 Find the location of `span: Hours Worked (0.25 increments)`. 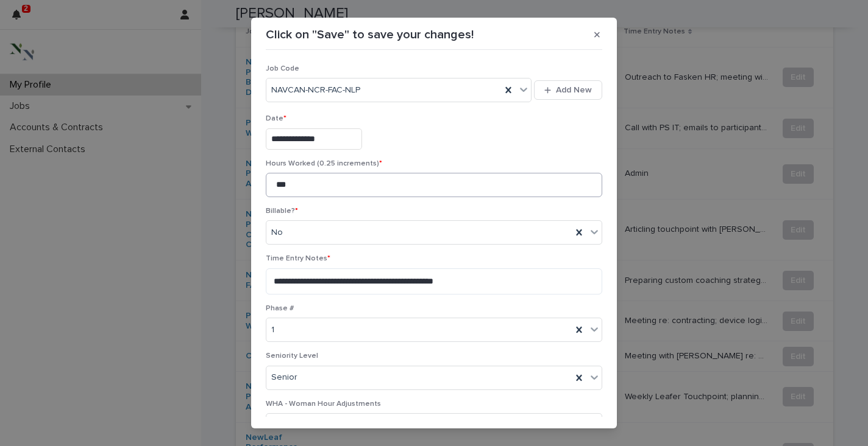

span: Hours Worked (0.25 increments) is located at coordinates (324, 164).